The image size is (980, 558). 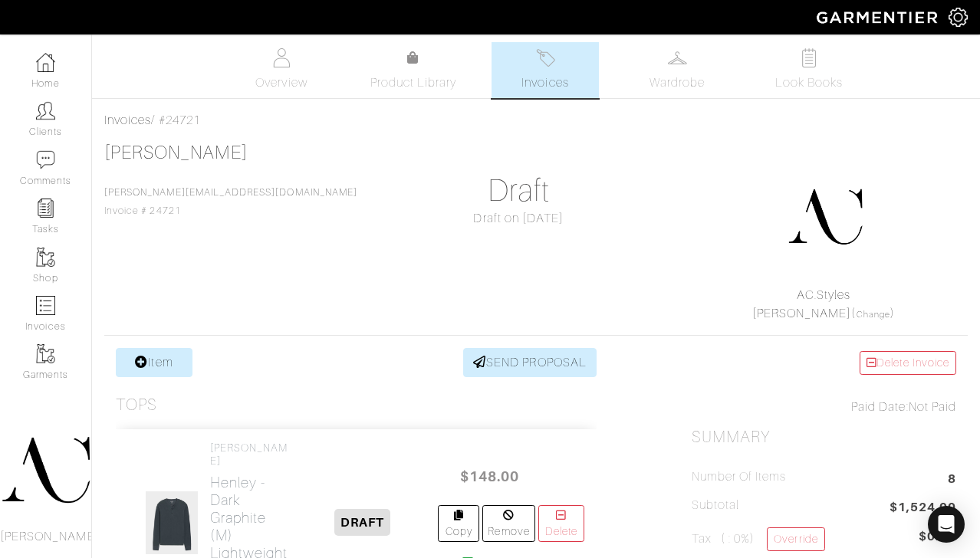 I want to click on a: Copy, so click(x=459, y=524).